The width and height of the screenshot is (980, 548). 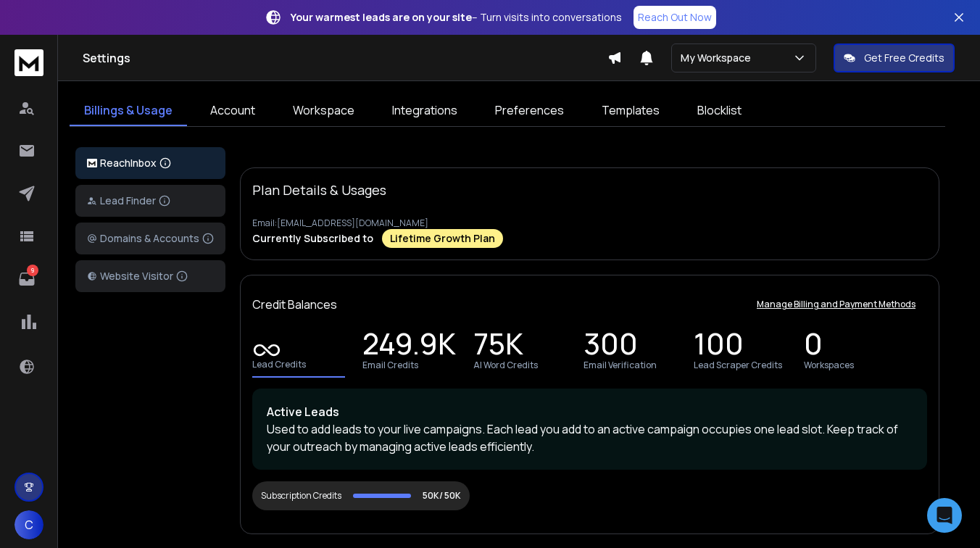 What do you see at coordinates (279, 365) in the screenshot?
I see `p: Lead Credits` at bounding box center [279, 365].